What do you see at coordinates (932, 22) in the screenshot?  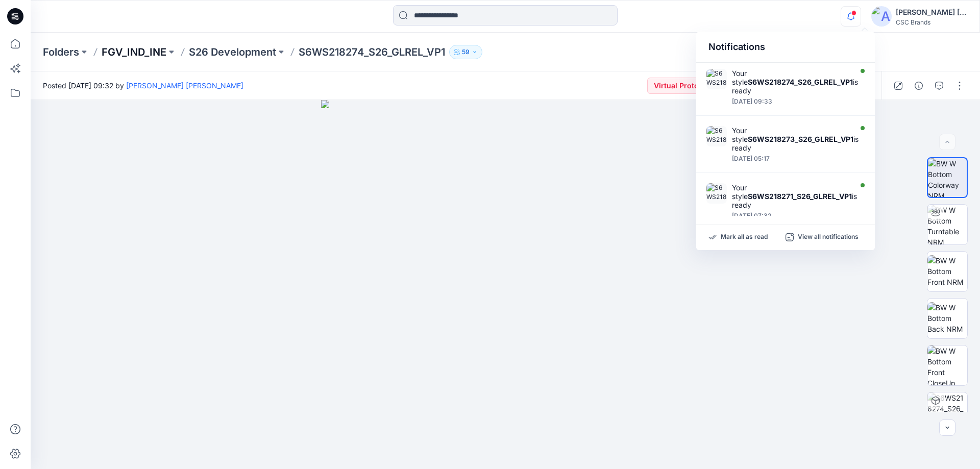 I see `div: CSC Brands` at bounding box center [932, 22].